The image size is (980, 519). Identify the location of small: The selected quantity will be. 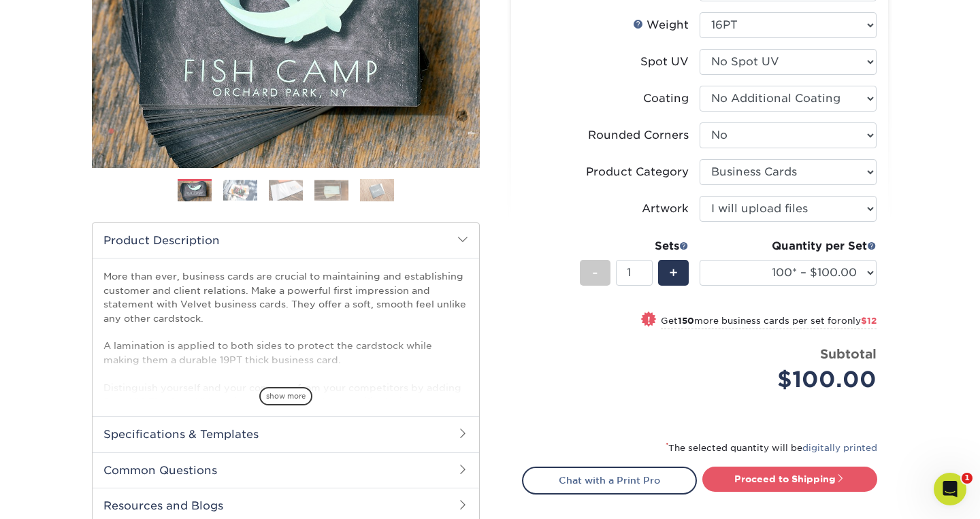
(771, 448).